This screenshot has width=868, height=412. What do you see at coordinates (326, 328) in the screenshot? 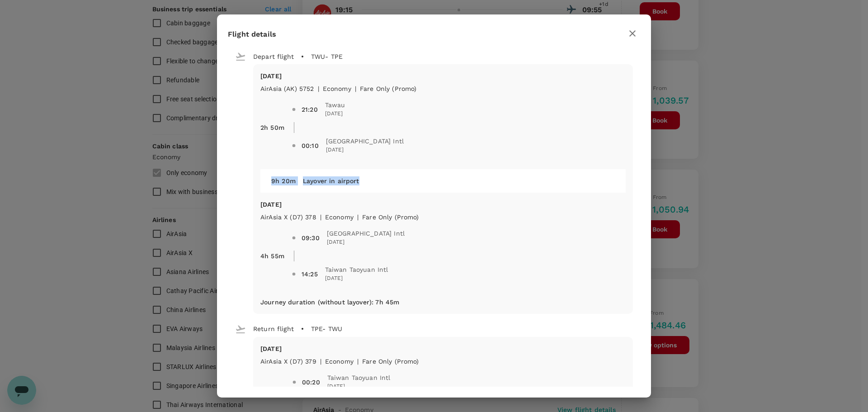
I see `p: TPE - TWU` at bounding box center [326, 328].